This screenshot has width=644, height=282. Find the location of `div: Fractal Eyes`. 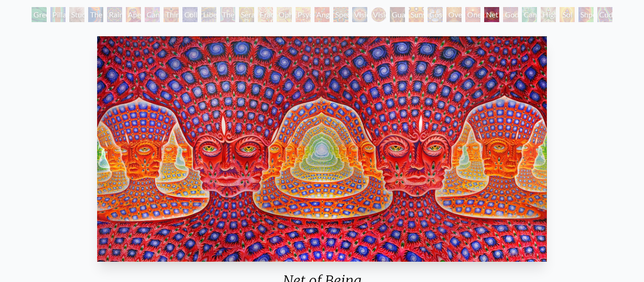

div: Fractal Eyes is located at coordinates (266, 15).